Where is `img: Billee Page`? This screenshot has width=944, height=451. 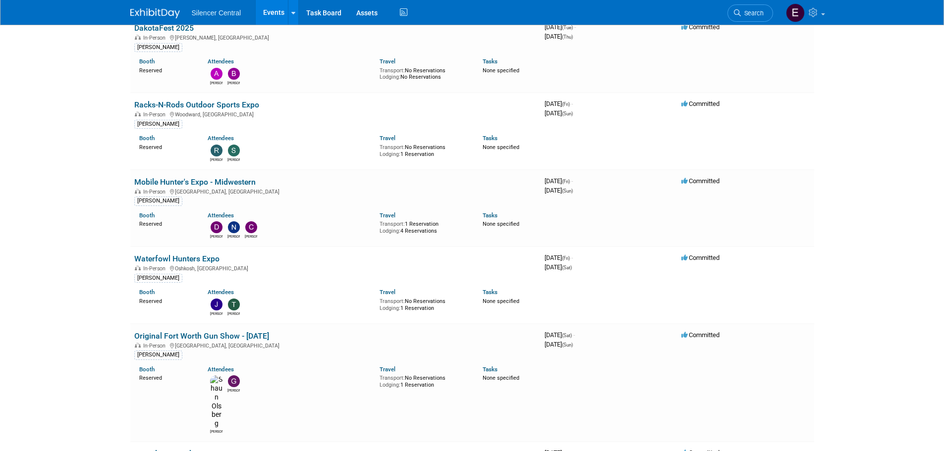
img: Billee Page is located at coordinates (234, 74).